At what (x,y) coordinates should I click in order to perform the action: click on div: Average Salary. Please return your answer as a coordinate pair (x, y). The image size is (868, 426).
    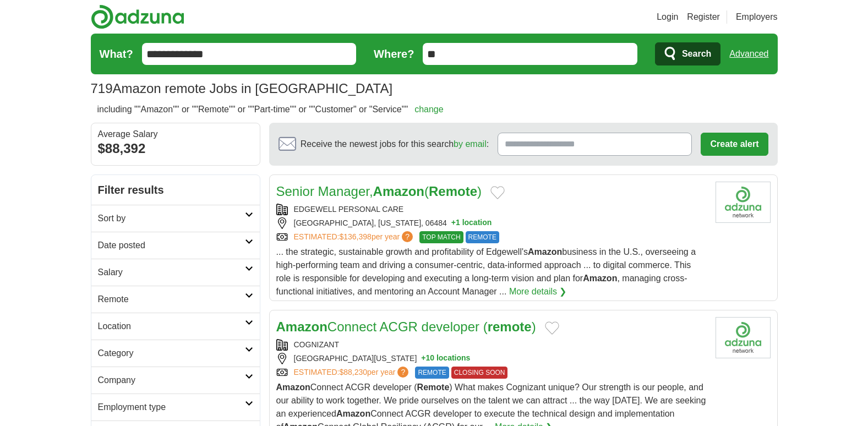
    Looking at the image, I should click on (176, 134).